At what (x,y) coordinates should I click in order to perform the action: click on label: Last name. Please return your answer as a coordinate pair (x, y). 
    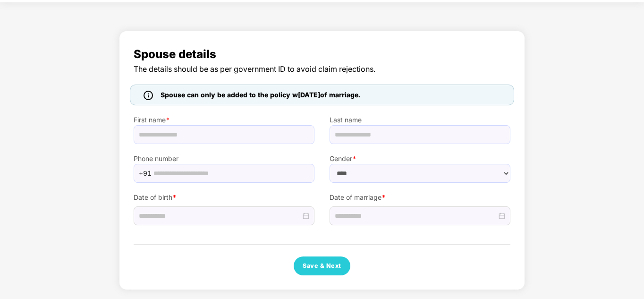
    Looking at the image, I should click on (420, 120).